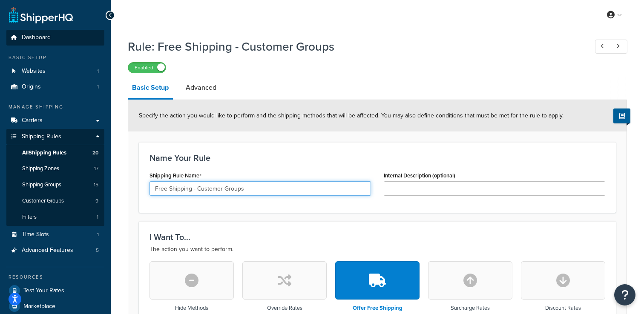  Describe the element at coordinates (56, 201) in the screenshot. I see `a: Customer Groups9` at that location.